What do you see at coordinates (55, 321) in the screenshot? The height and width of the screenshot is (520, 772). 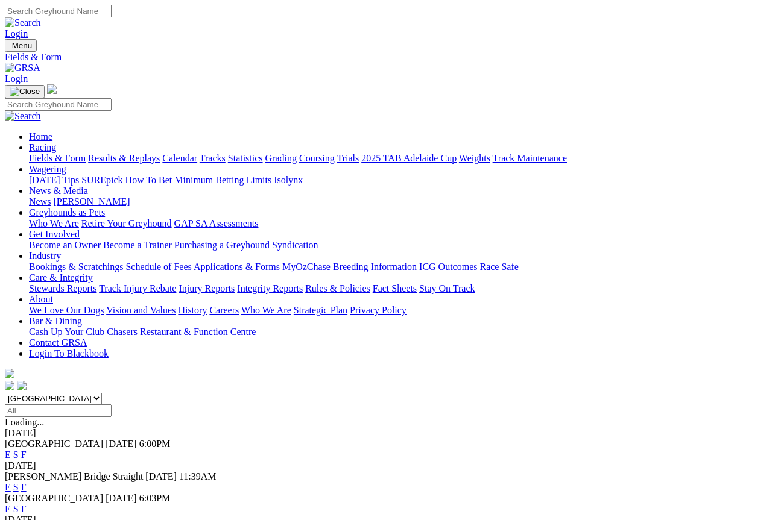 I see `a: Bar & Dining` at bounding box center [55, 321].